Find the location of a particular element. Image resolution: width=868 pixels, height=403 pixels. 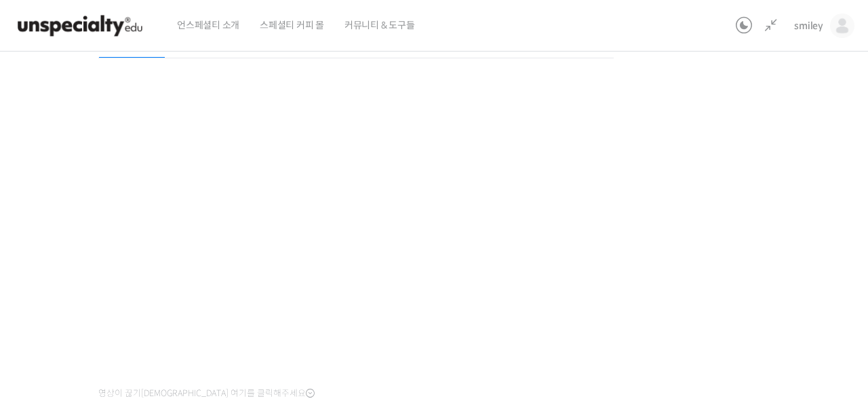

a: 대화 is located at coordinates (132, 307).